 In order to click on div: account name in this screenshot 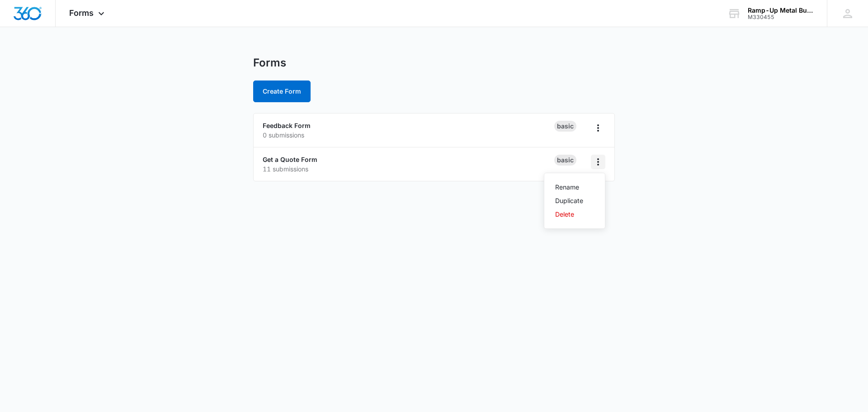, I will do `click(781, 10)`.